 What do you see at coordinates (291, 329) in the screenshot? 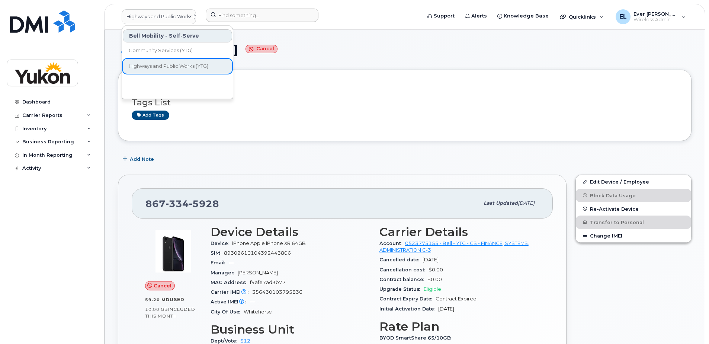
I see `h3: Business Unit` at bounding box center [291, 329].